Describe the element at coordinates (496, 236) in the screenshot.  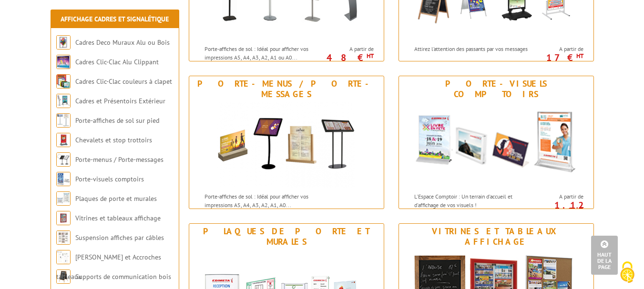
I see `div: Vitrines et tableaux affichage` at that location.